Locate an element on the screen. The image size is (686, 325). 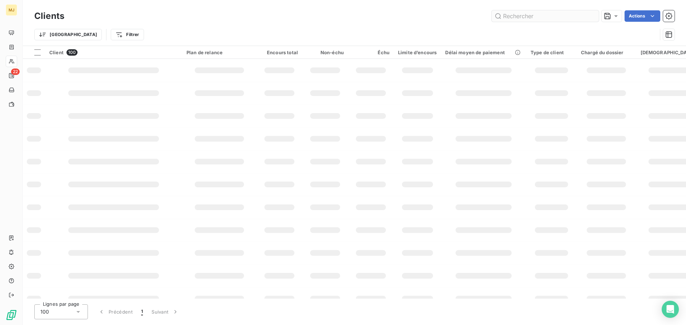
div: Encours total is located at coordinates (279, 53).